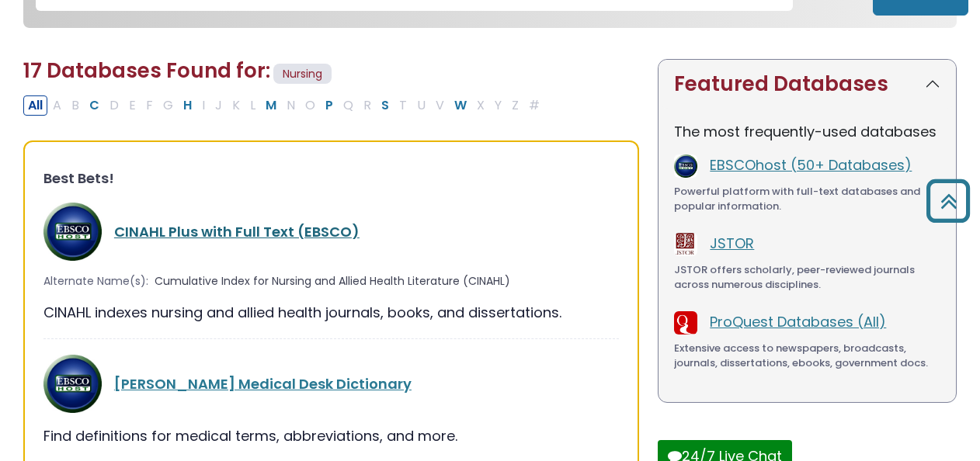  What do you see at coordinates (271, 106) in the screenshot?
I see `button: Filter Results M` at bounding box center [271, 106].